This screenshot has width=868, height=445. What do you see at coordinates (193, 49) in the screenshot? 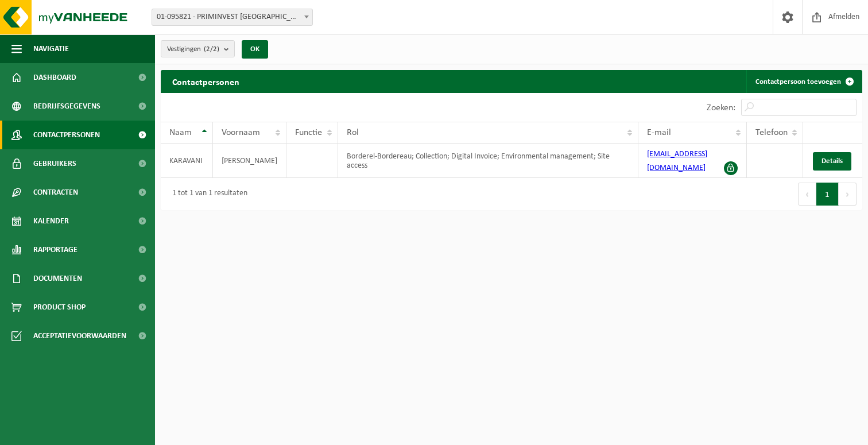
I see `span: Vestigingen` at bounding box center [193, 49].